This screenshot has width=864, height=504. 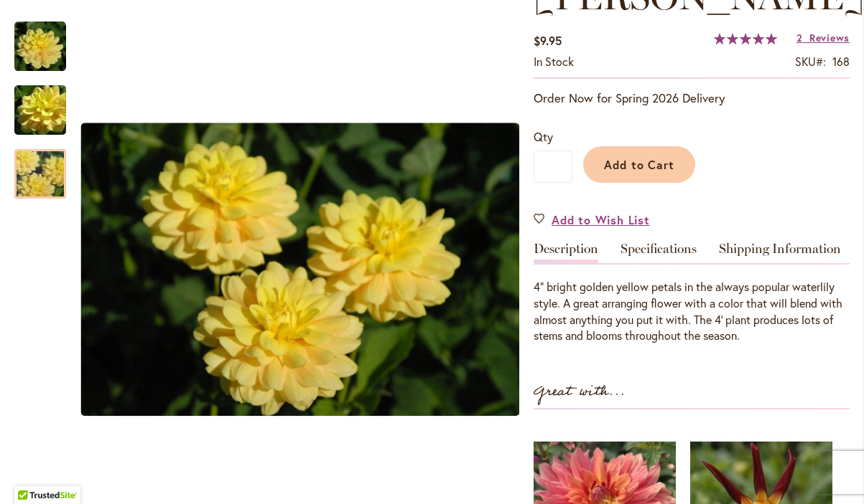 What do you see at coordinates (600, 220) in the screenshot?
I see `span: Add to Wish List` at bounding box center [600, 220].